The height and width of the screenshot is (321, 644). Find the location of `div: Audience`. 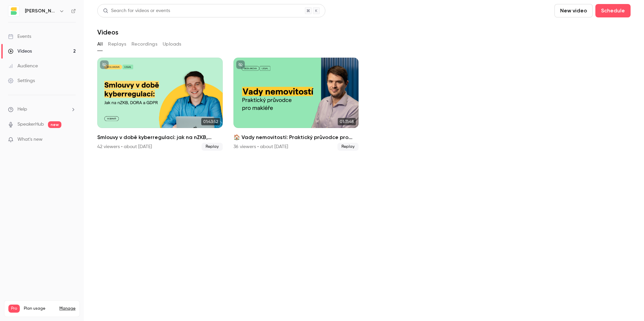

div: Audience is located at coordinates (23, 66).